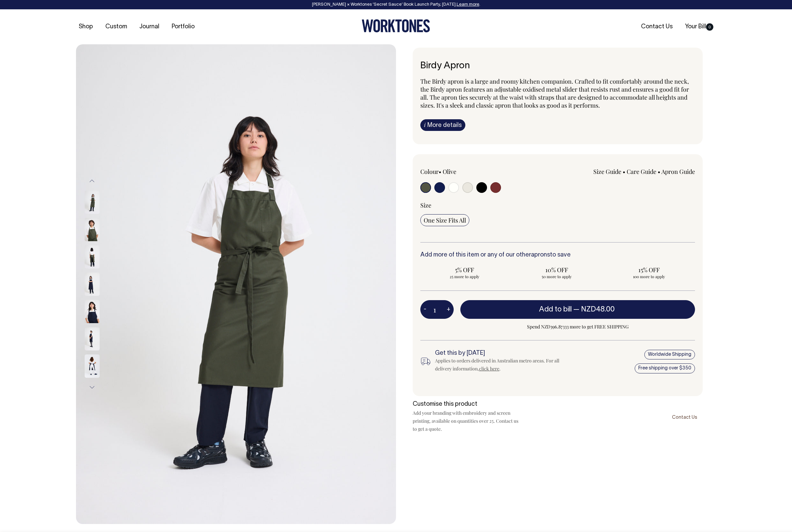  Describe the element at coordinates (578, 327) in the screenshot. I see `span: Spend NZD396.87333 more to get FREE SHIPPING` at that location.